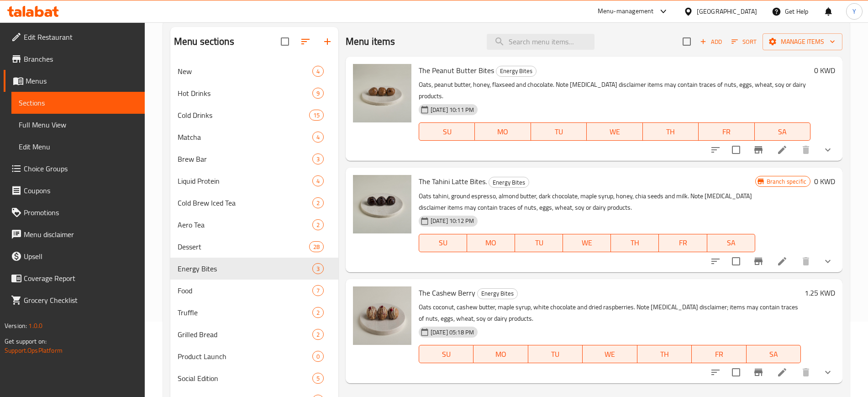 This screenshot has width=868, height=397. I want to click on span: Coupons, so click(80, 190).